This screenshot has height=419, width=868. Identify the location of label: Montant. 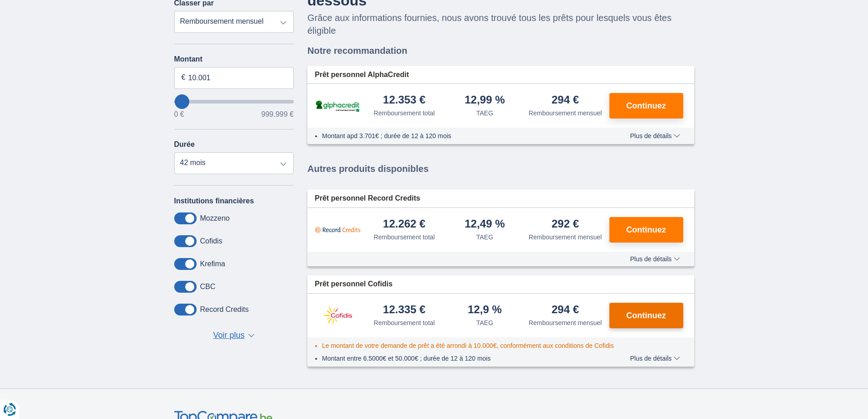
(234, 59).